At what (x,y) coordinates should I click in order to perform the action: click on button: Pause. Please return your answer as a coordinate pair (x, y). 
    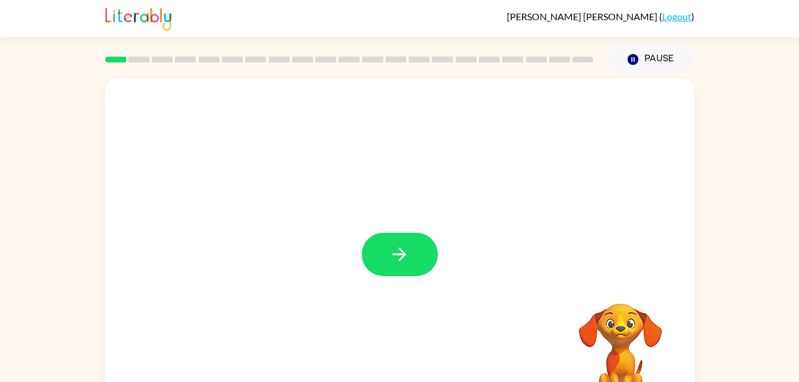
    Looking at the image, I should click on (651, 60).